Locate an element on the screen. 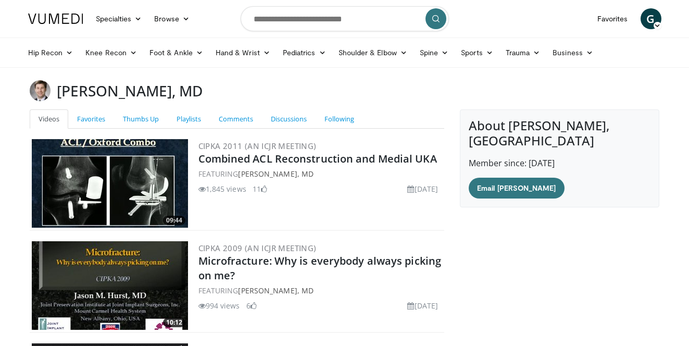 This screenshot has height=346, width=689. a: Discussions is located at coordinates (288, 119).